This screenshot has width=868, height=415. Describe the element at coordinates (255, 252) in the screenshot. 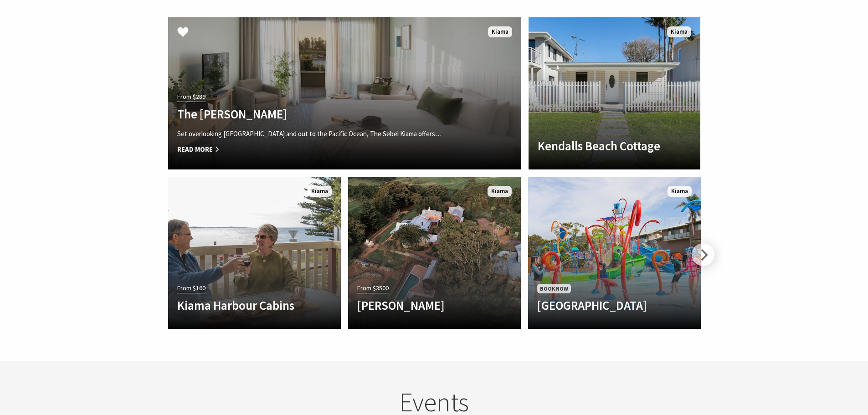

I see `a: From $160 Kiama Harbour Cabins Kiama` at that location.